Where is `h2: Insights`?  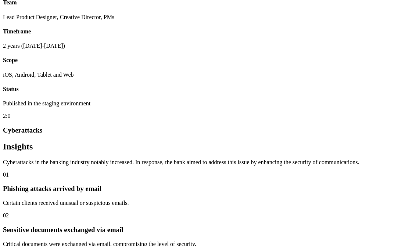 h2: Insights is located at coordinates (203, 147).